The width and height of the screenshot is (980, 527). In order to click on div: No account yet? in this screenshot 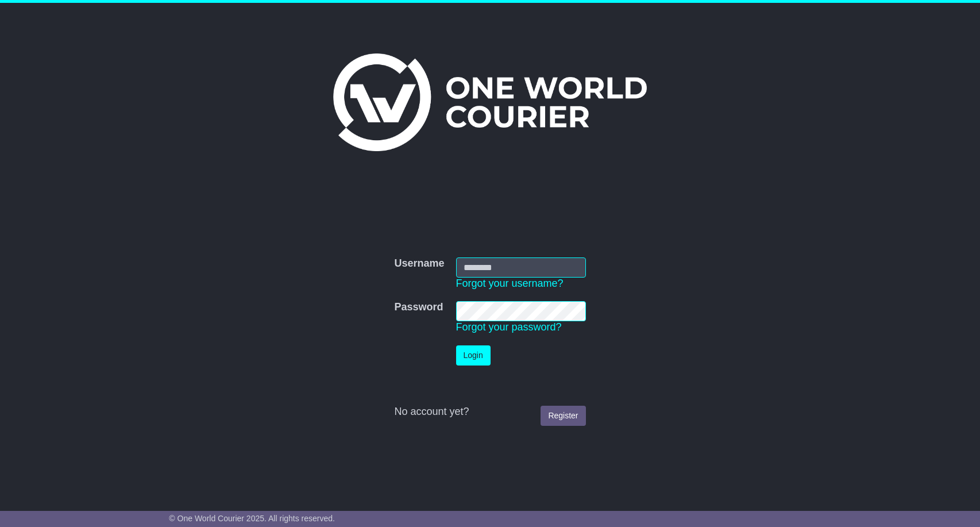, I will do `click(490, 412)`.